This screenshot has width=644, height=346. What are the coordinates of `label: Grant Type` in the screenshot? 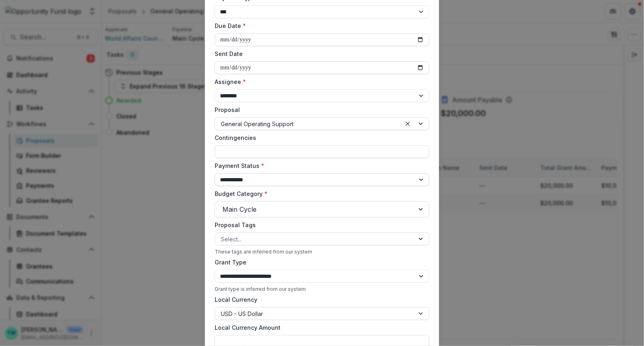 It's located at (319, 262).